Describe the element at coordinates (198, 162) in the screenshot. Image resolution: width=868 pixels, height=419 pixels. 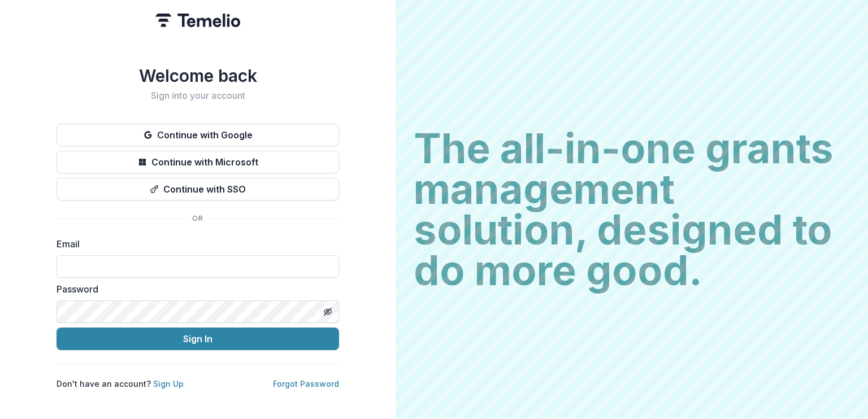
I see `button: Continue with Microsoft` at that location.